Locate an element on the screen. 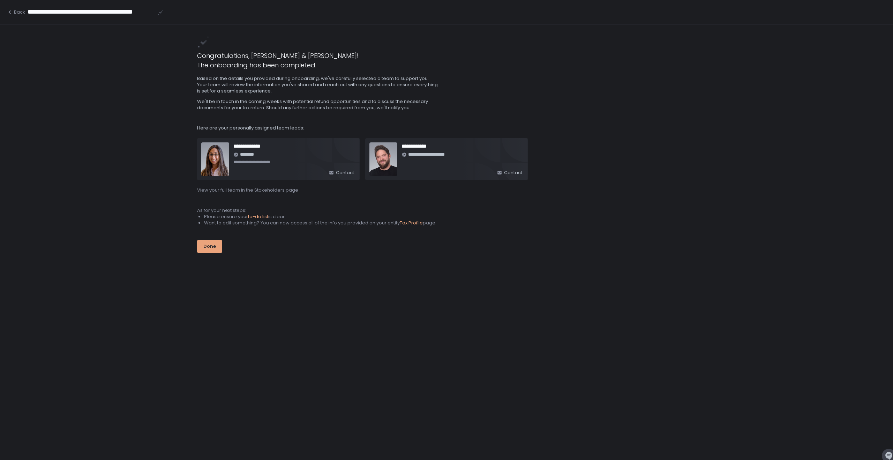 This screenshot has height=460, width=893. div: View your full team in the Stakeholders page is located at coordinates (248, 190).